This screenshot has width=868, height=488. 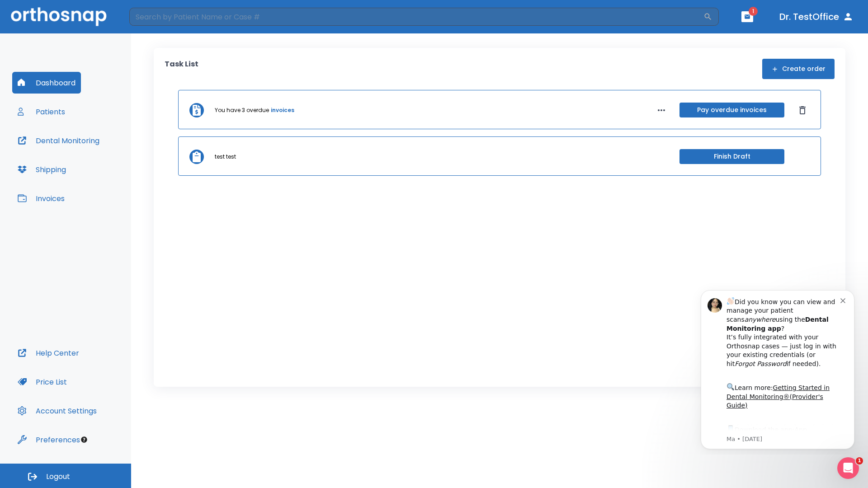 I want to click on a: App Store, so click(x=79, y=152).